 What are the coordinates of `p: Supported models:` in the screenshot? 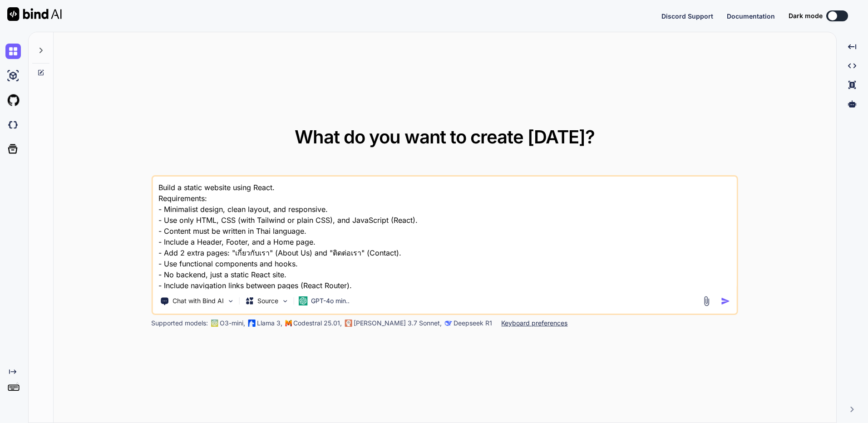 It's located at (179, 323).